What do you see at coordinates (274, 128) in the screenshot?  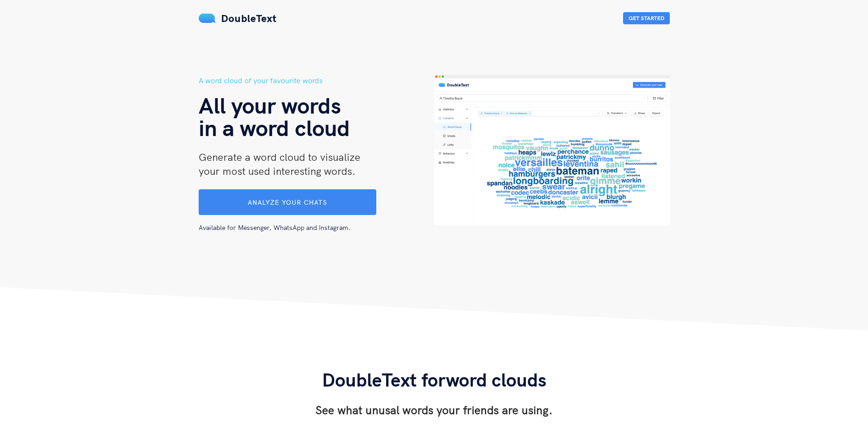 I see `span: in a word cloud` at bounding box center [274, 128].